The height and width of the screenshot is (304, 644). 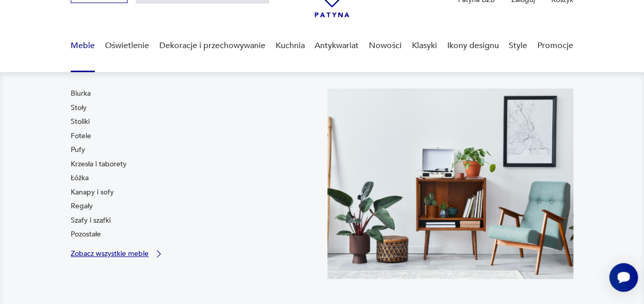 What do you see at coordinates (450, 184) in the screenshot?
I see `img: 969d9116629659dbb0bd4e745da535dc.jpg` at bounding box center [450, 184].